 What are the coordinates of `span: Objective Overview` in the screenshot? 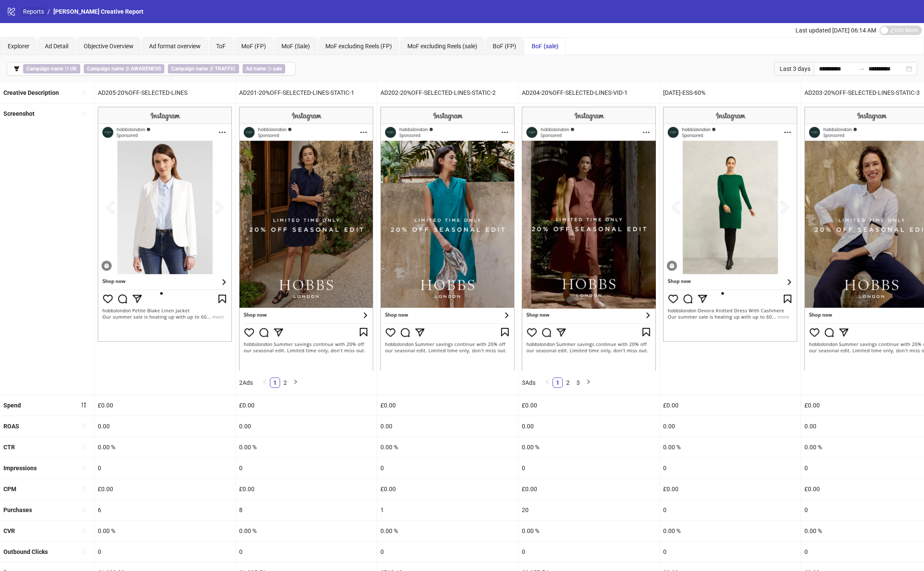 It's located at (109, 46).